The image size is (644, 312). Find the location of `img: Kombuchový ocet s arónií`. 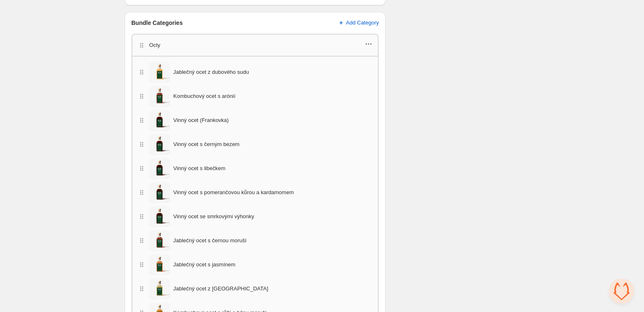

img: Kombuchový ocet s arónií is located at coordinates (159, 96).